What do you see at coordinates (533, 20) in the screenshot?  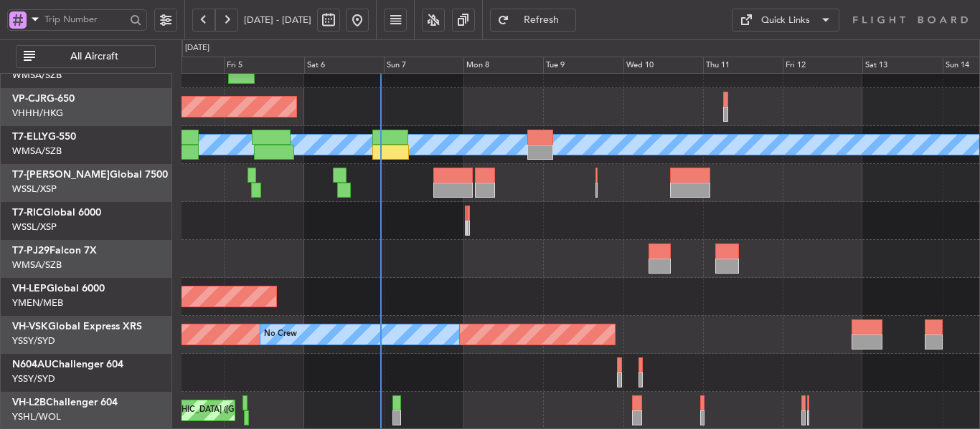 I see `button: Refresh` at bounding box center [533, 20].